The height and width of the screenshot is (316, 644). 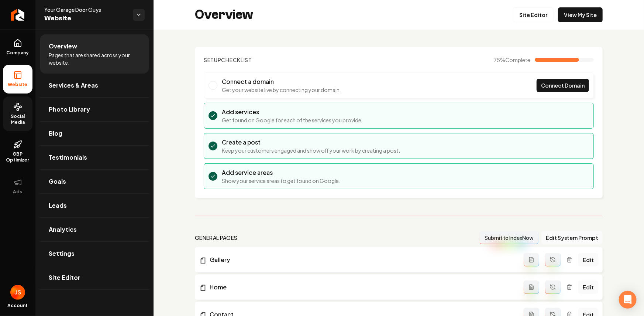 What do you see at coordinates (281, 181) in the screenshot?
I see `p: Show your service areas to get found on Google.` at bounding box center [281, 181].